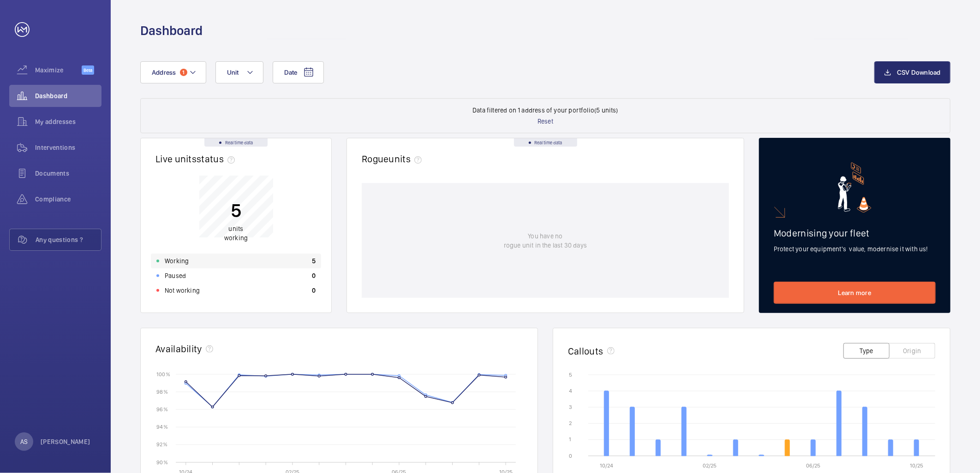 Image resolution: width=980 pixels, height=473 pixels. What do you see at coordinates (545, 121) in the screenshot?
I see `p: Reset` at bounding box center [545, 121].